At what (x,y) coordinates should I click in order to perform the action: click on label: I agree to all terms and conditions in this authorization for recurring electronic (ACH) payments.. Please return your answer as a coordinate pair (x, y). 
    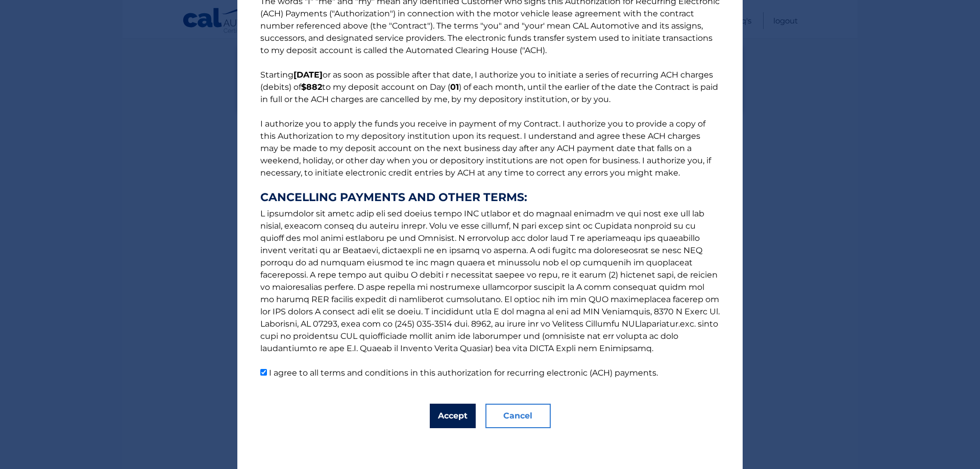
    Looking at the image, I should click on (463, 372).